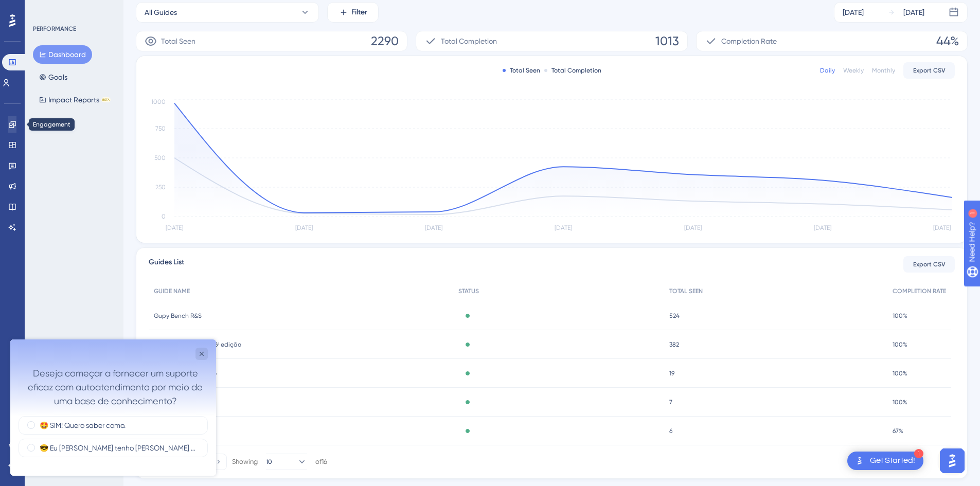  Describe the element at coordinates (286, 461) in the screenshot. I see `button: 10` at that location.